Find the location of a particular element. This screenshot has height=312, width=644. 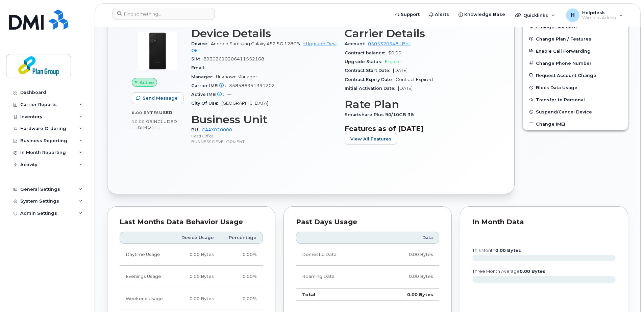

span: $0.00 is located at coordinates (395, 53).